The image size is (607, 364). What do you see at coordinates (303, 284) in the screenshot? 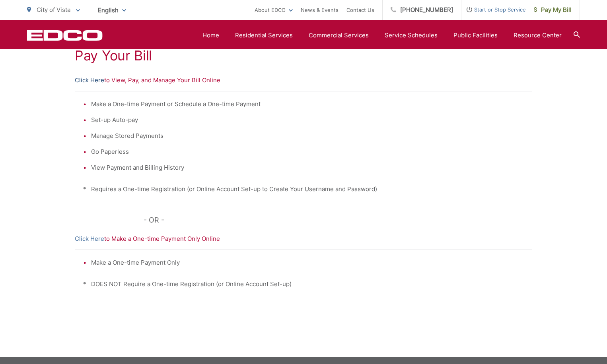
I see `p: * DOES NOT Require a One-time Registration (or Online Account Set-up)` at bounding box center [303, 284].